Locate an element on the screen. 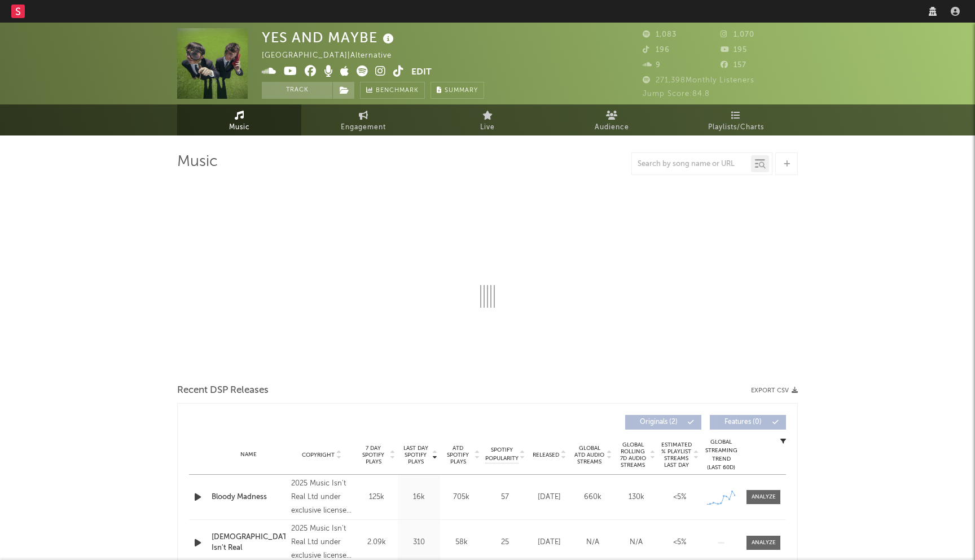  span: Playlists/Charts is located at coordinates (736, 128).